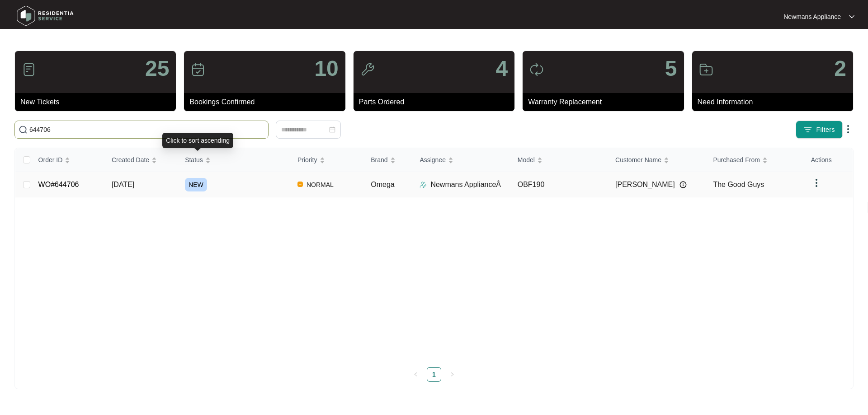 This screenshot has width=868, height=415. Describe the element at coordinates (326, 69) in the screenshot. I see `p: 10` at that location.